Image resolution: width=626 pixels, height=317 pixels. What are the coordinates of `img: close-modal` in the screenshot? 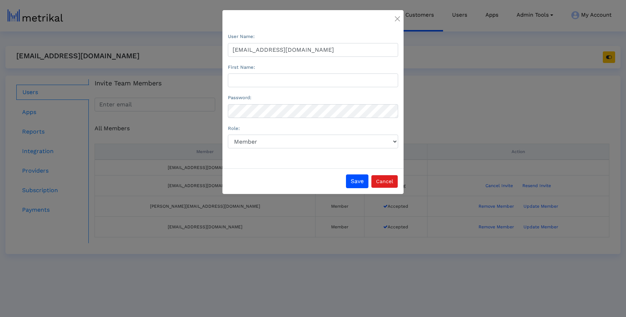 It's located at (397, 19).